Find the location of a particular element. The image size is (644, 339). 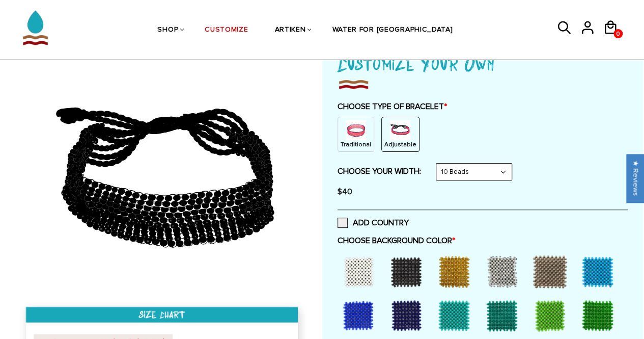

div: String is located at coordinates (401, 134).